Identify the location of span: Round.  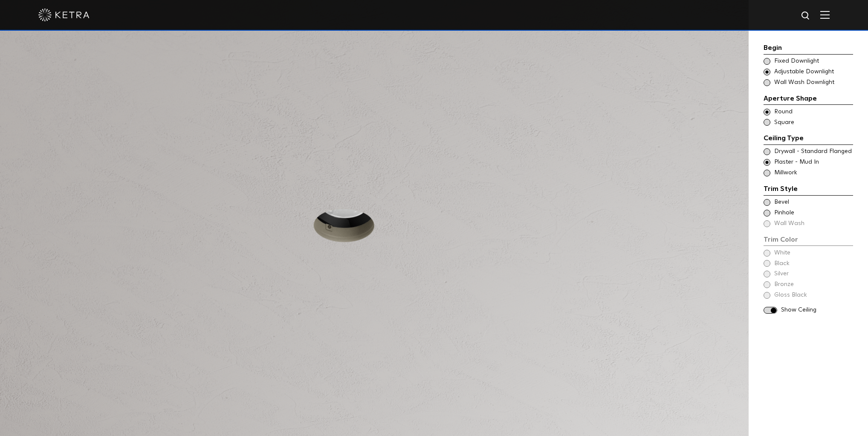
(813, 112).